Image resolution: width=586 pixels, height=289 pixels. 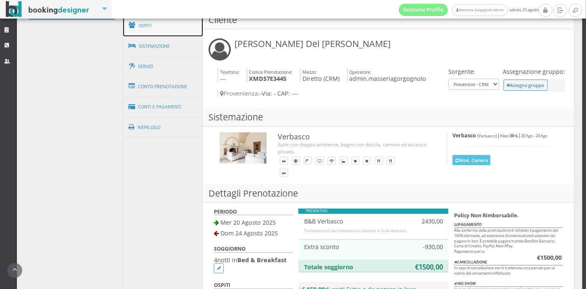 I want to click on b: SOGGIORNO, so click(x=229, y=248).